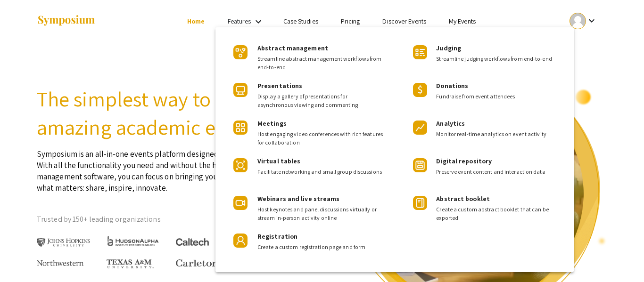 The width and height of the screenshot is (644, 282). I want to click on span: Abstract booklet, so click(463, 199).